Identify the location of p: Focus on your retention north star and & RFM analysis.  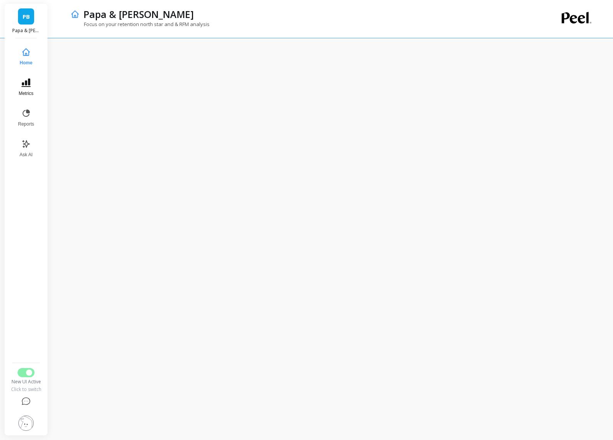
(140, 24).